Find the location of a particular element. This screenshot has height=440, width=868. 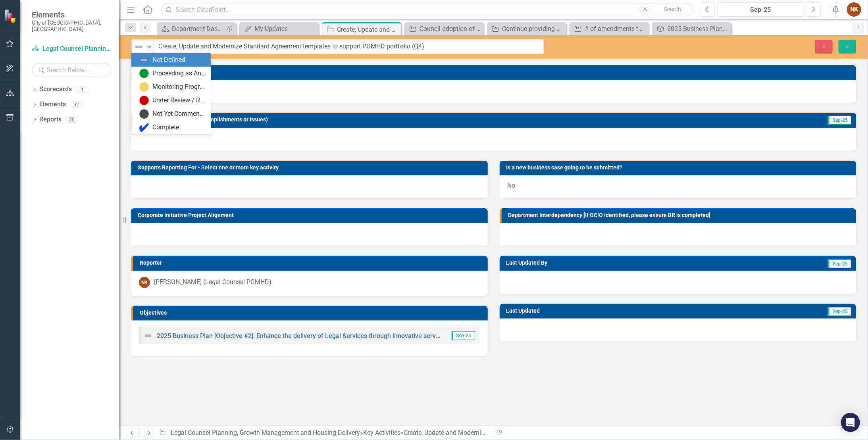

h3: Is a new business case going to be submitted? is located at coordinates (679, 167).